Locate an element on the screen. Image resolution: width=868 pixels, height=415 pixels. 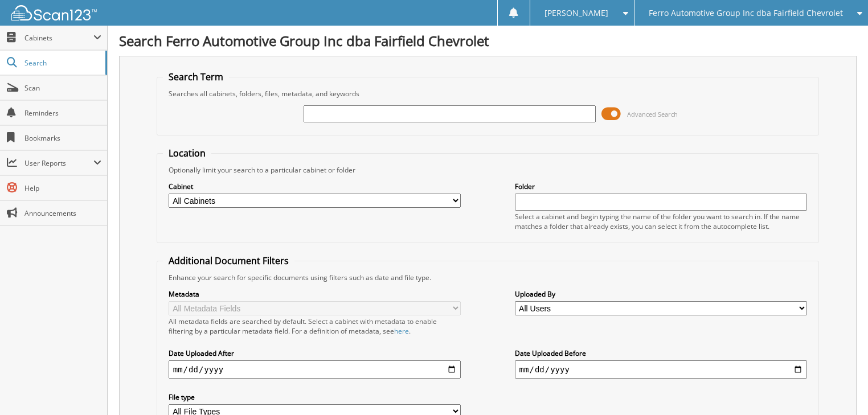
a: here is located at coordinates (402, 331).